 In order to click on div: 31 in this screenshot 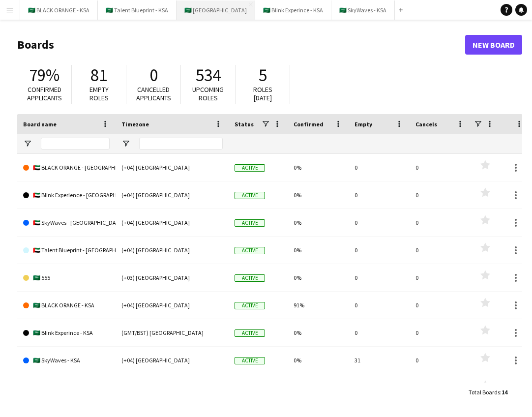, I will do `click(379, 360)`.